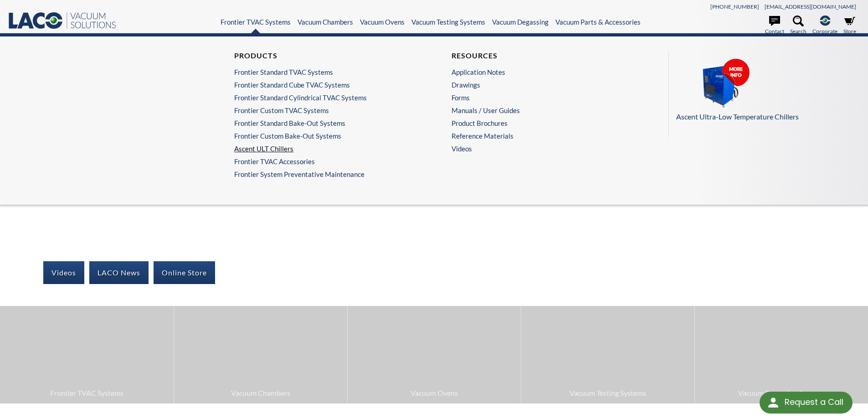 This screenshot has width=868, height=419. What do you see at coordinates (798, 26) in the screenshot?
I see `a: Search` at bounding box center [798, 26].